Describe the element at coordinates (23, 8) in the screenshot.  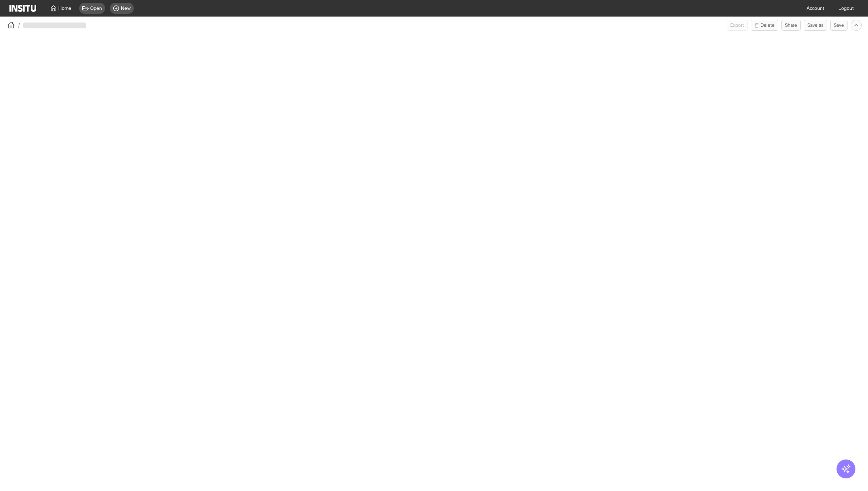
I see `img: Logo` at that location.